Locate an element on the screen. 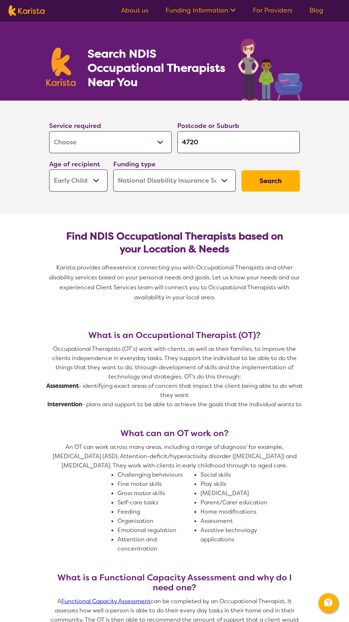  li: Assistive technology applications is located at coordinates (239, 535).